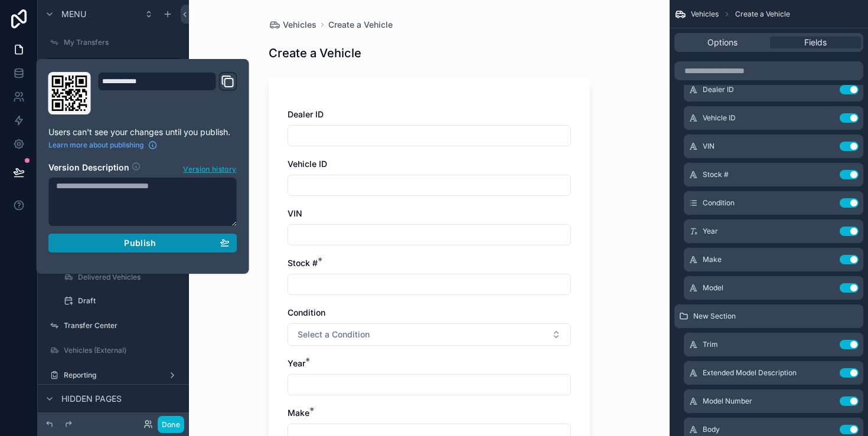 The width and height of the screenshot is (868, 436). I want to click on label: Delivered Vehicles, so click(129, 277).